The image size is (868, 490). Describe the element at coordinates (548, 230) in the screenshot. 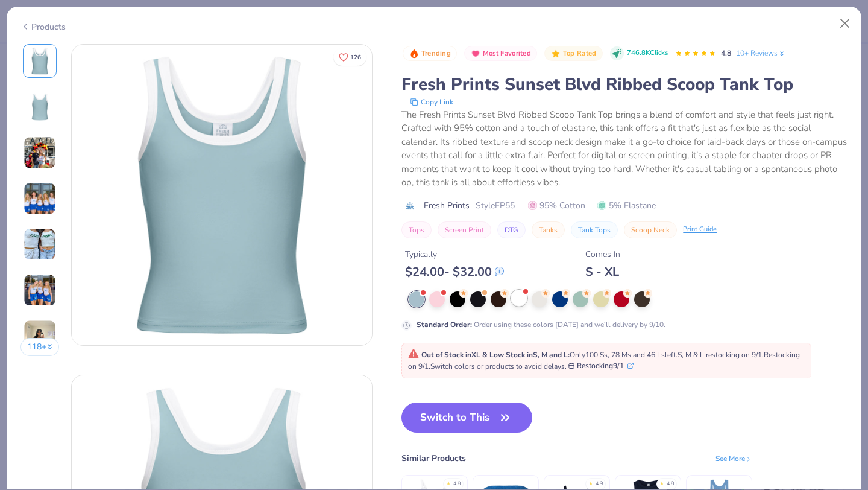

I see `button: Tanks` at that location.